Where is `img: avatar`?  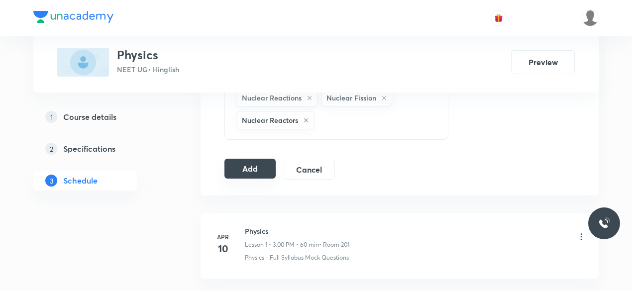 img: avatar is located at coordinates (499, 18).